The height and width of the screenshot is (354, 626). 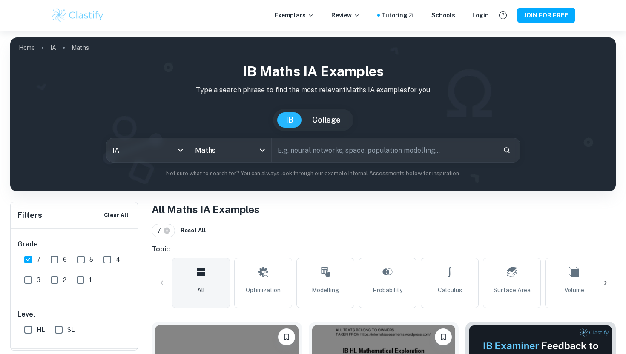 What do you see at coordinates (546, 15) in the screenshot?
I see `a: JOIN FOR FREE` at bounding box center [546, 15].